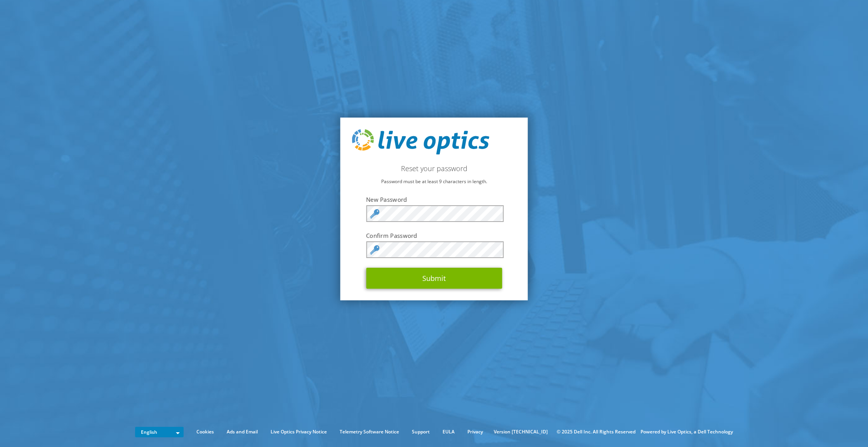 This screenshot has height=447, width=868. What do you see at coordinates (205, 432) in the screenshot?
I see `a: Cookies` at bounding box center [205, 432].